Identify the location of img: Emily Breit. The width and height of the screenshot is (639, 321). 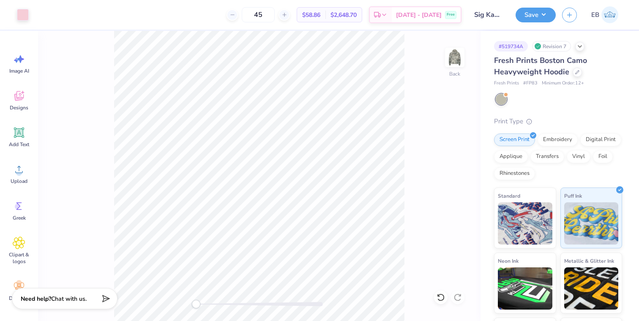
(610, 15).